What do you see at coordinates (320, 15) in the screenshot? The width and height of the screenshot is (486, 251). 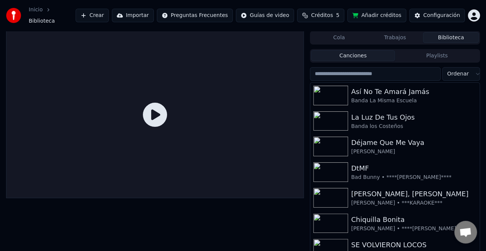 I see `button: Créditos5` at bounding box center [320, 15].